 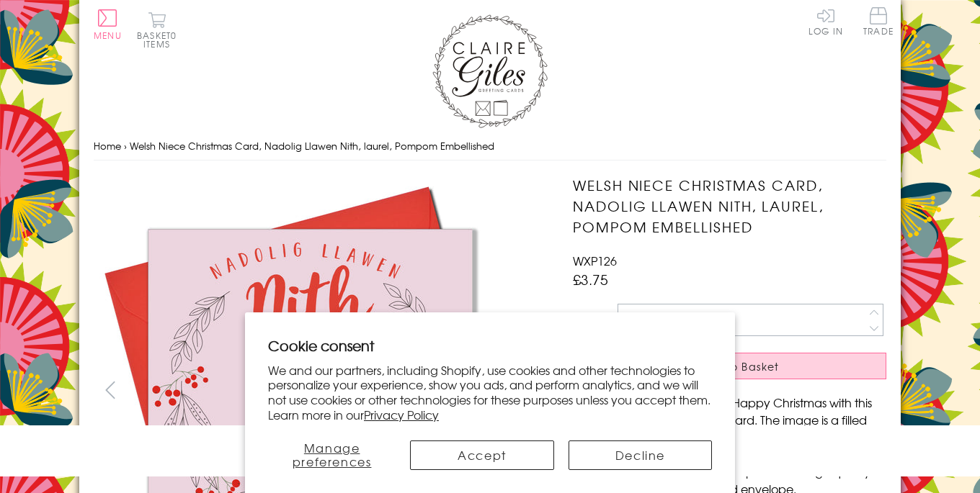 What do you see at coordinates (594, 261) in the screenshot?
I see `span: WXP126` at bounding box center [594, 261].